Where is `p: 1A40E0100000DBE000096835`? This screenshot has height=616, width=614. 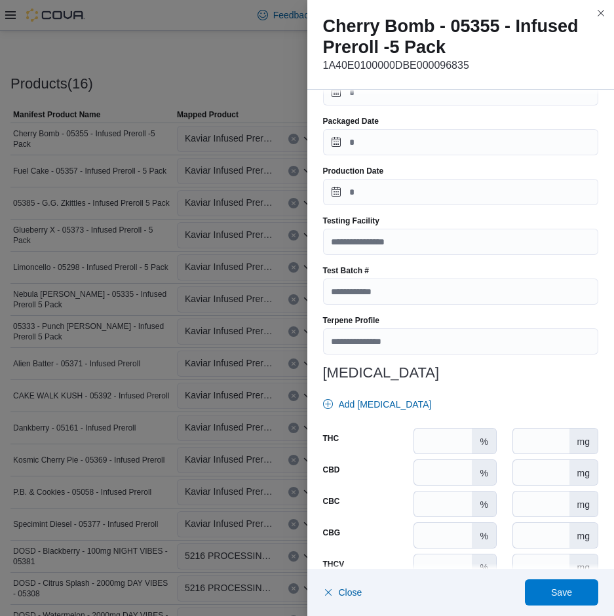 p: 1A40E0100000DBE000096835 is located at coordinates (461, 66).